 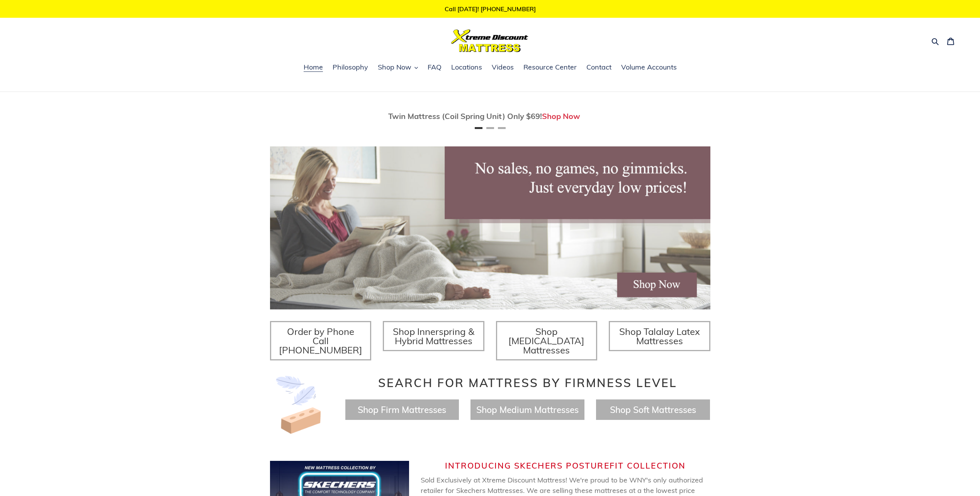 What do you see at coordinates (479, 128) in the screenshot?
I see `button: Page 1` at bounding box center [479, 128].